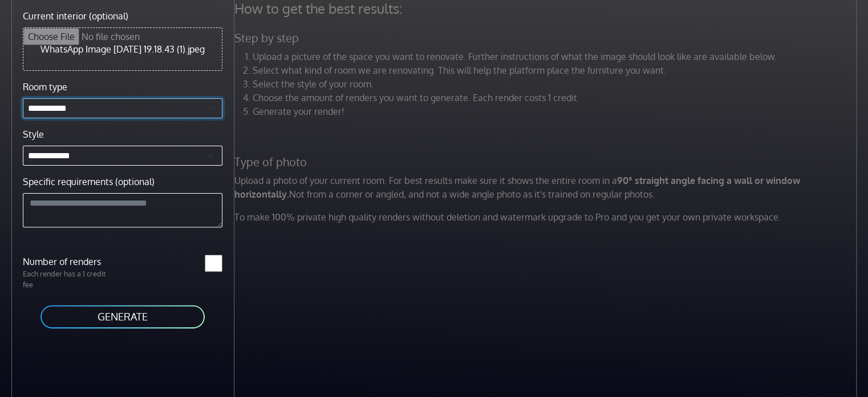  What do you see at coordinates (547, 162) in the screenshot?
I see `h5: Type of photo` at bounding box center [547, 162].